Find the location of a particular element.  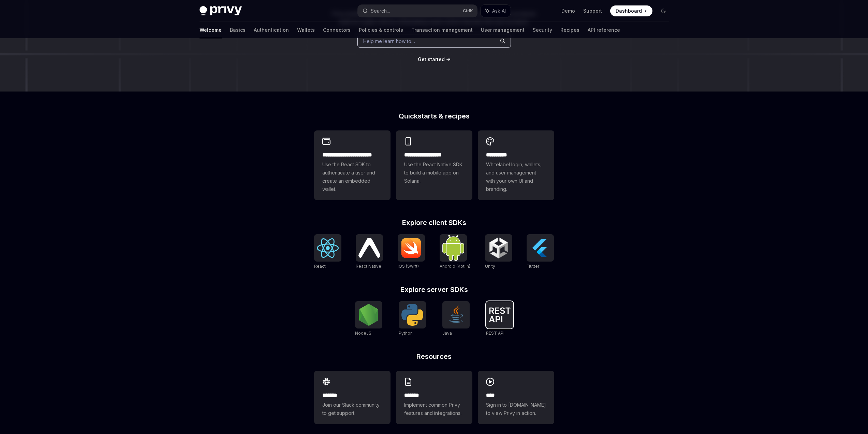

button: Ask AI is located at coordinates (496, 11).